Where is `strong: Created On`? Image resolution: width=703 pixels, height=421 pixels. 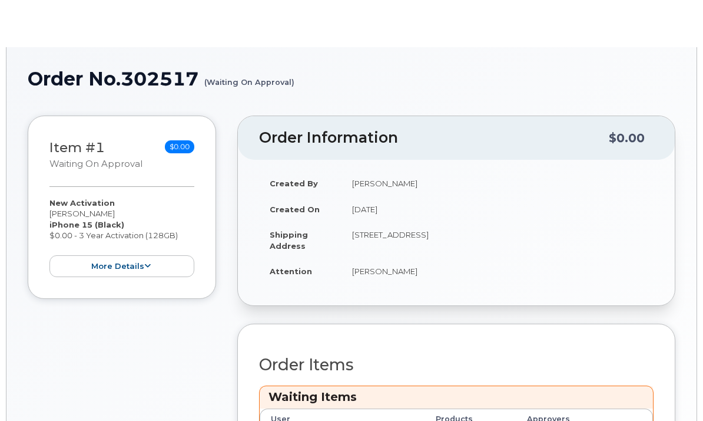
strong: Created On is located at coordinates (295, 209).